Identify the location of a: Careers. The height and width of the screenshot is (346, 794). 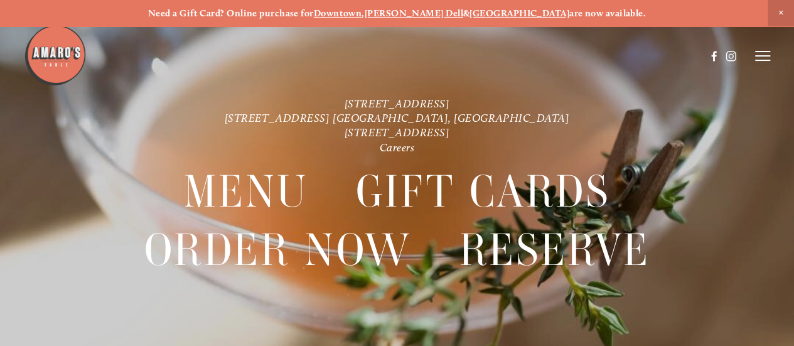
(397, 147).